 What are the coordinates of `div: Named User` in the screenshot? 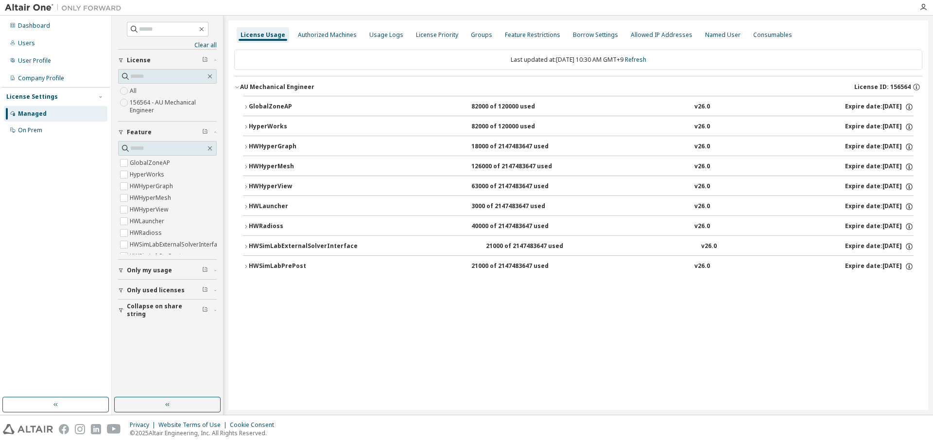 It's located at (722, 35).